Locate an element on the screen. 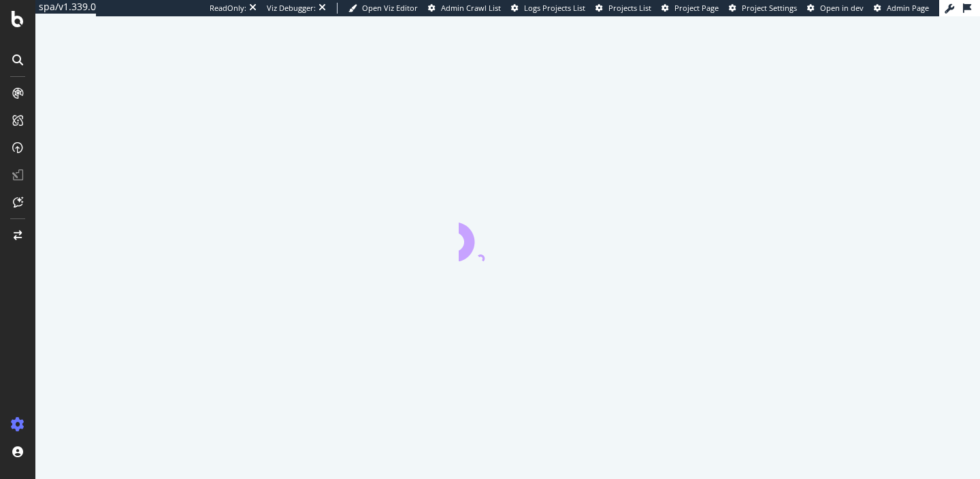  div: Viz Debugger: is located at coordinates (291, 8).